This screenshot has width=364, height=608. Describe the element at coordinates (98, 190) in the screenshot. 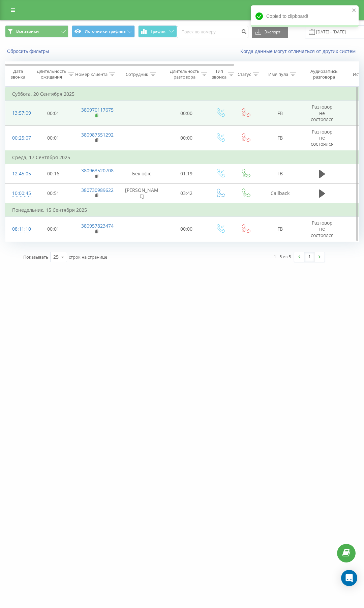

I see `a: 380730989622` at that location.